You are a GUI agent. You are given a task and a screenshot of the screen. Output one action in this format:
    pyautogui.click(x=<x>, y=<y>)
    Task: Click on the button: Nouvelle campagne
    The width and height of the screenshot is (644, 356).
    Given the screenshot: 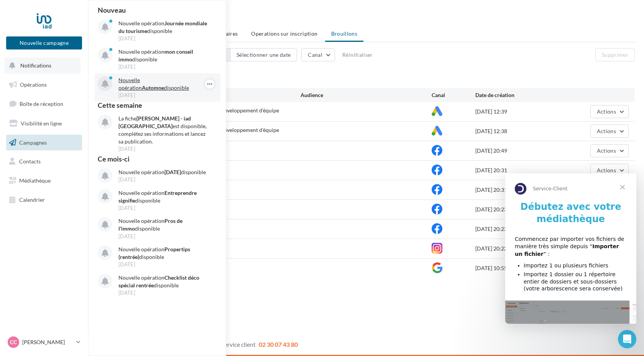 What is the action you would take?
    pyautogui.click(x=44, y=43)
    